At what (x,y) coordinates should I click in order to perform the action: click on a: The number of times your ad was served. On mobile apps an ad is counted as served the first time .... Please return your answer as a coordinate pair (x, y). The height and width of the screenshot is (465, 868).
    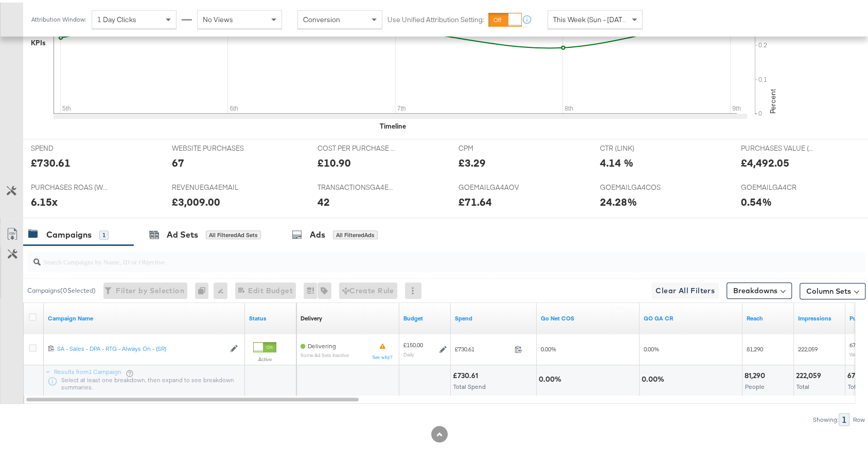
    Looking at the image, I should click on (820, 316).